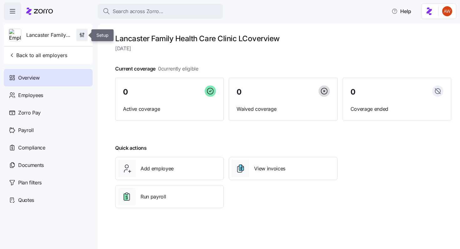 Image resolution: width=460 pixels, height=249 pixels. What do you see at coordinates (48, 130) in the screenshot?
I see `a: Payroll` at bounding box center [48, 130].